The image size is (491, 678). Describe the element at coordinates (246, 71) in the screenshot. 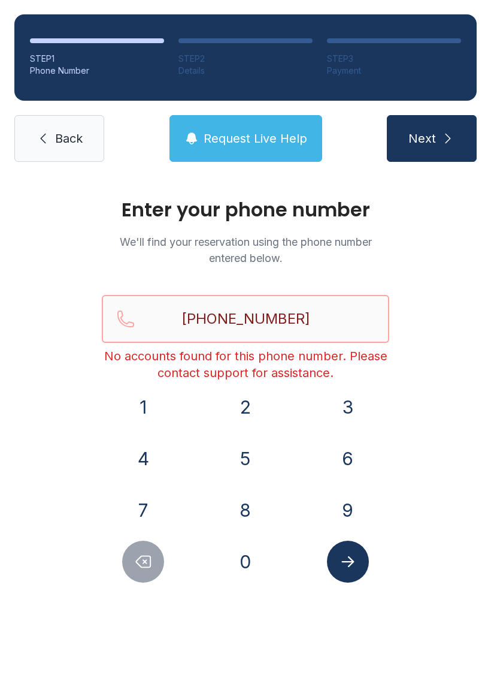

I see `div: Details` at that location.